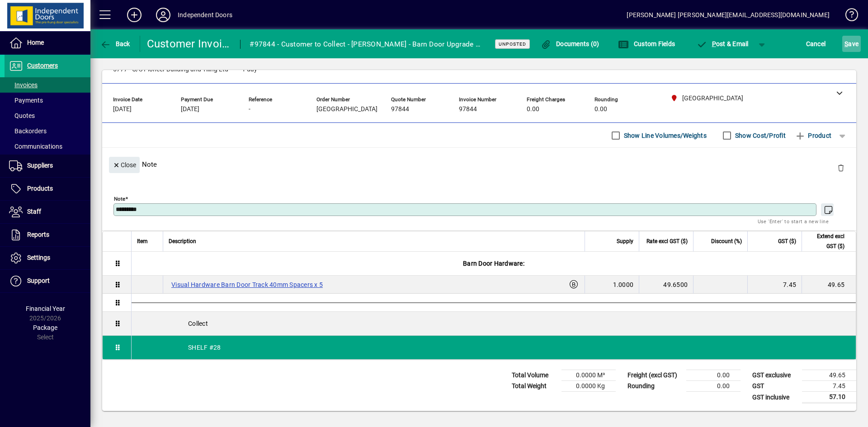  What do you see at coordinates (48, 235) in the screenshot?
I see `a: Reports` at bounding box center [48, 235].